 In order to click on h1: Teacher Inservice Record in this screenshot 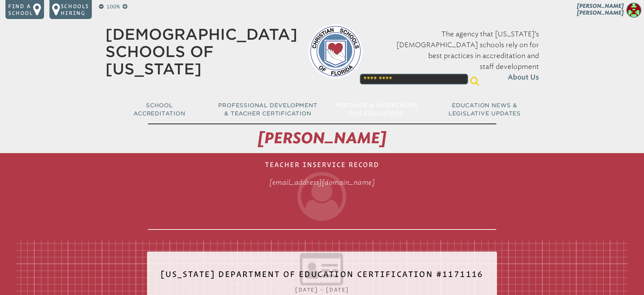, I will do `click(322, 193)`.